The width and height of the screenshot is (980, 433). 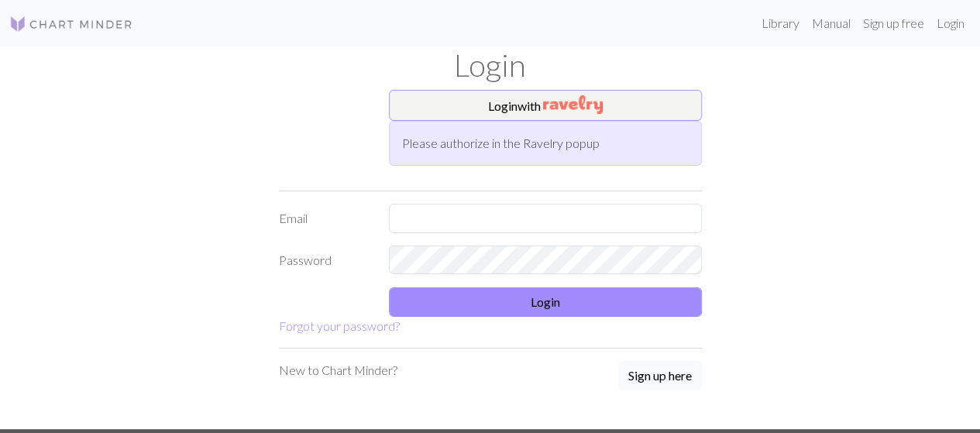 I want to click on img: Ravelry, so click(x=572, y=105).